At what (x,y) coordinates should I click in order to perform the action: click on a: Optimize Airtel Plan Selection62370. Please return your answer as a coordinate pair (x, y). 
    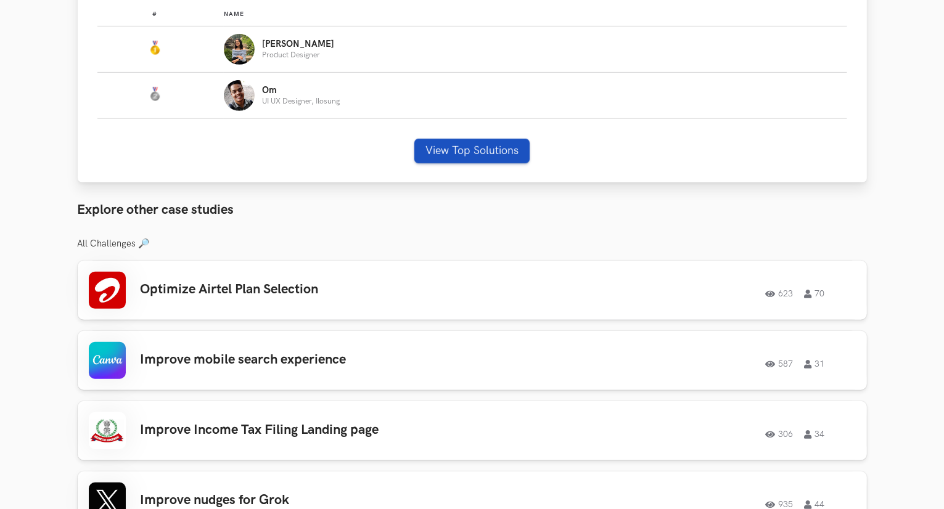
    Looking at the image, I should click on (472, 290).